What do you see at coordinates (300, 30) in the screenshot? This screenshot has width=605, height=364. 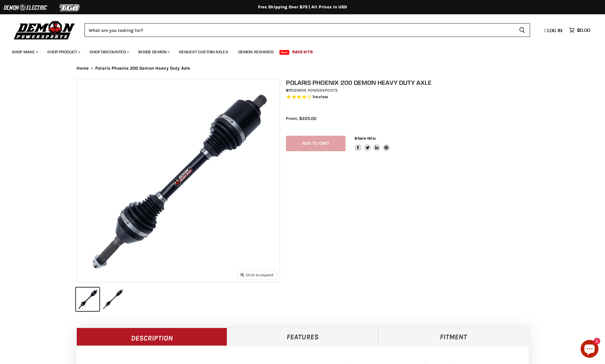 I see `input: Search` at bounding box center [300, 30].